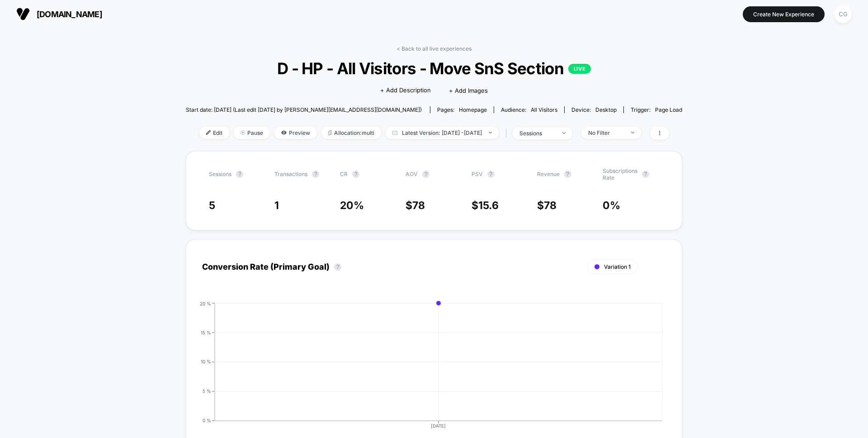 The height and width of the screenshot is (438, 868). I want to click on span: Revenue, so click(548, 174).